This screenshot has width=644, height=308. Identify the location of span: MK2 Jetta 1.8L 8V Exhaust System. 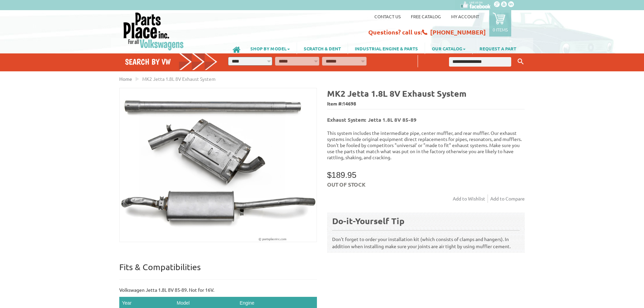
(179, 79).